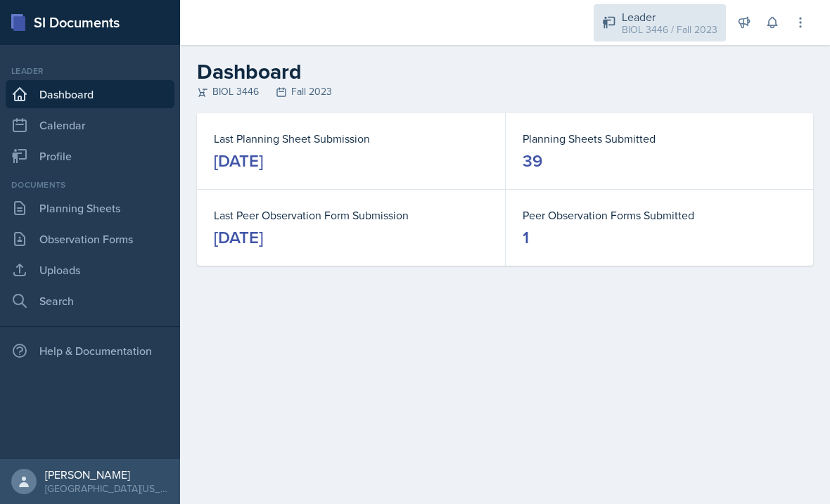  What do you see at coordinates (90, 156) in the screenshot?
I see `a: Profile` at bounding box center [90, 156].